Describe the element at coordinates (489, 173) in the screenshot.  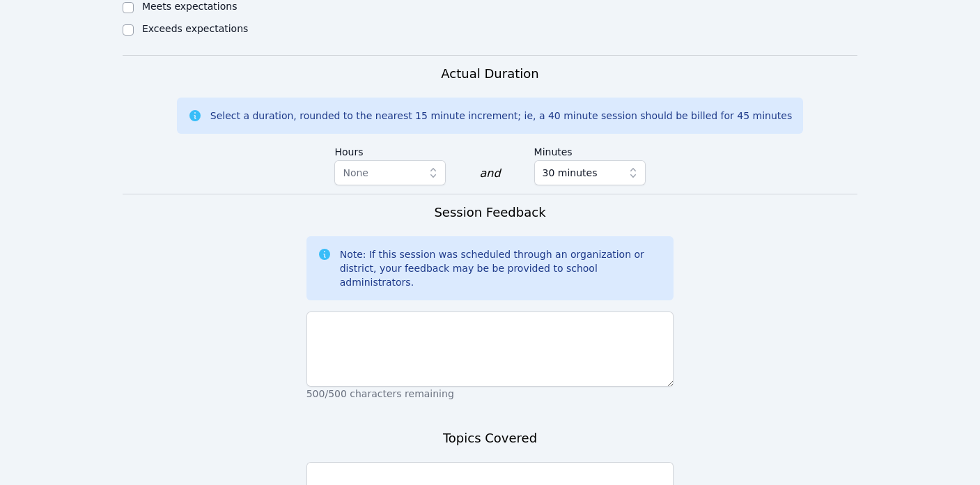
I see `div: and` at that location.